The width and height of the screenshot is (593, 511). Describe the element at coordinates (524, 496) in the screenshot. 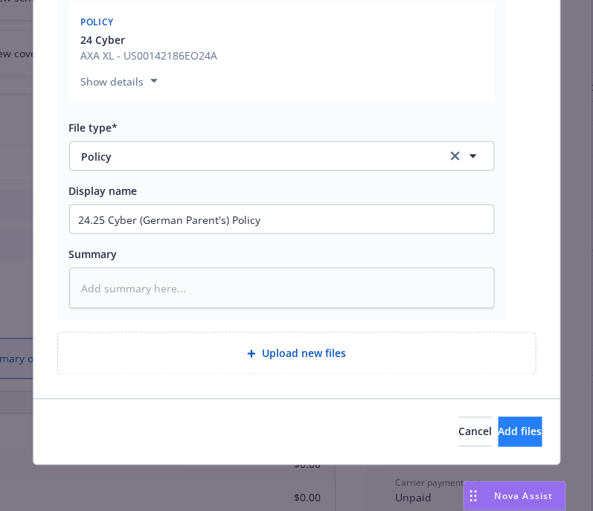

I see `span: Nova Assist` at that location.